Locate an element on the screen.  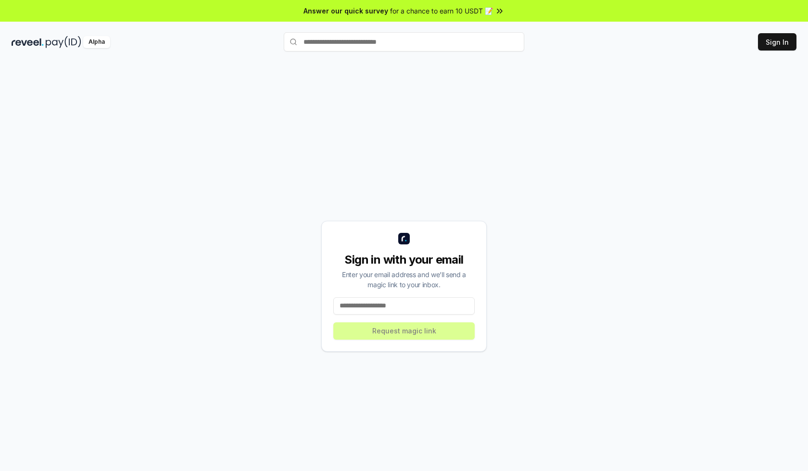
img: logo_small is located at coordinates (404, 238).